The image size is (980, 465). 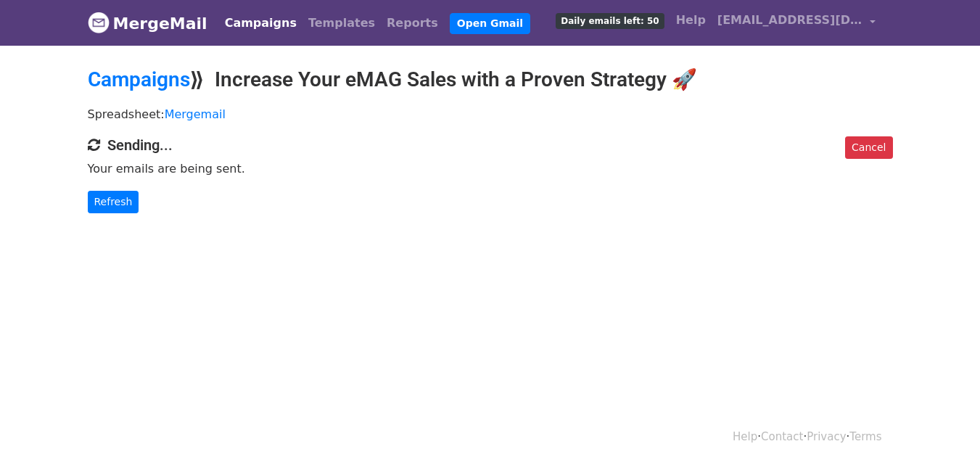 I want to click on h2: ⟫ Increase Your eMAG Sales with a Proven Strategy 🚀, so click(x=490, y=80).